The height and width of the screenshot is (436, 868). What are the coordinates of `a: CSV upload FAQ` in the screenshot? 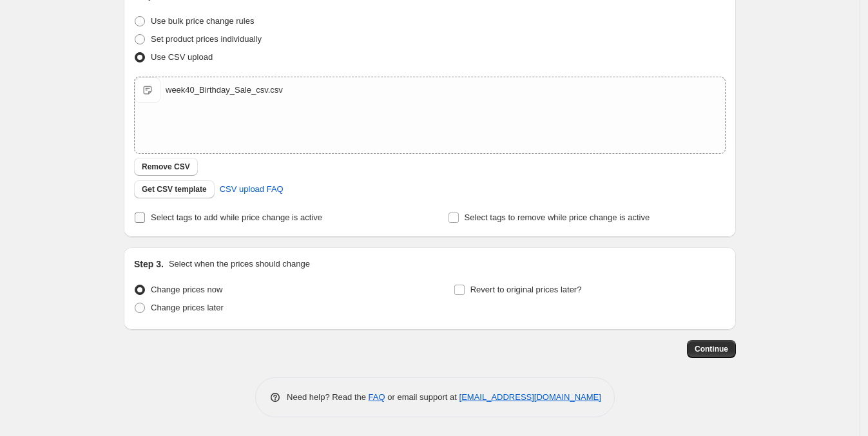 It's located at (251, 190).